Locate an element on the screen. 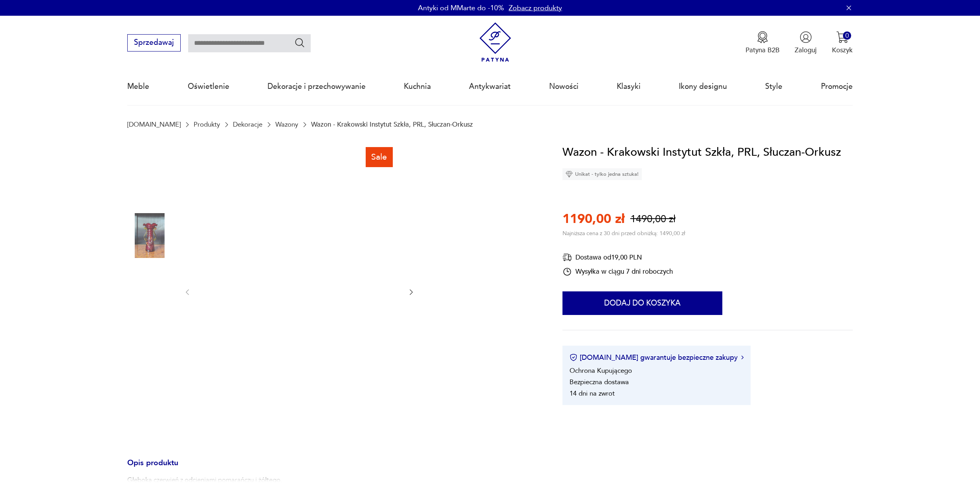 The image size is (980, 488). p: 1490,00 zł is located at coordinates (653, 219).